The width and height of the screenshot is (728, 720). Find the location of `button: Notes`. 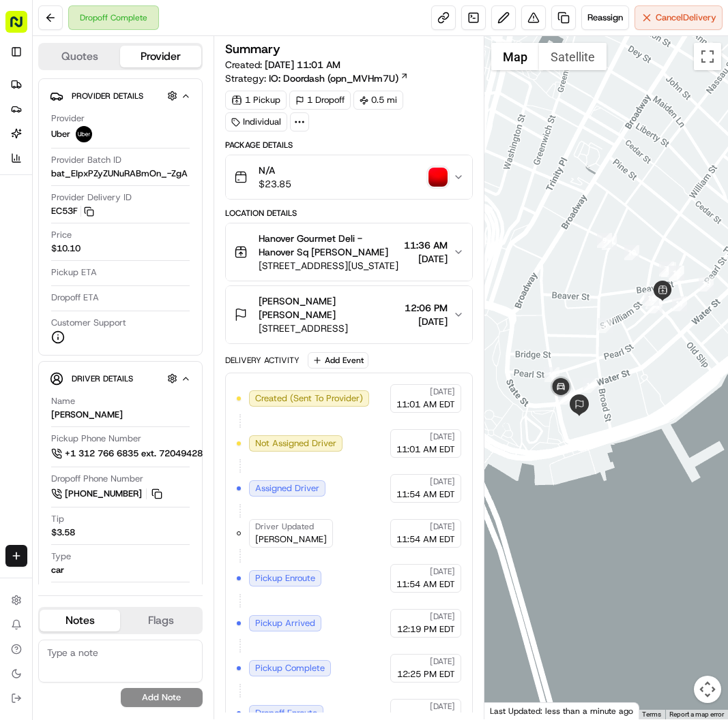

button: Notes is located at coordinates (79, 621).